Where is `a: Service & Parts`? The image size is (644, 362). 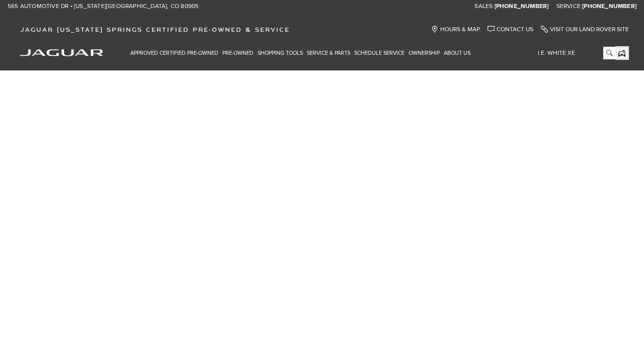
a: Service & Parts is located at coordinates (329, 53).